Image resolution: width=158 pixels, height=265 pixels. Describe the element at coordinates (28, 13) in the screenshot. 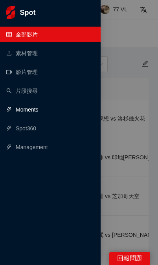

I see `h1: Spot` at that location.